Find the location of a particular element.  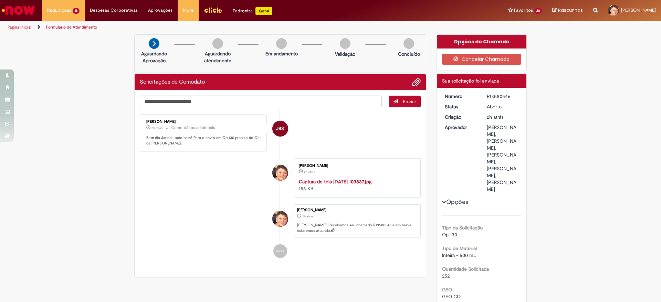

textarea: Digite sua mensagem aqui... is located at coordinates (260, 102).